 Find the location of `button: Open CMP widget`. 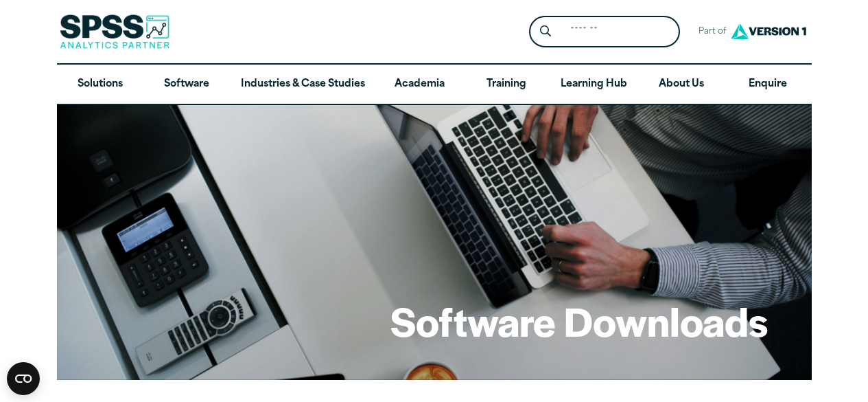

button: Open CMP widget is located at coordinates (23, 378).